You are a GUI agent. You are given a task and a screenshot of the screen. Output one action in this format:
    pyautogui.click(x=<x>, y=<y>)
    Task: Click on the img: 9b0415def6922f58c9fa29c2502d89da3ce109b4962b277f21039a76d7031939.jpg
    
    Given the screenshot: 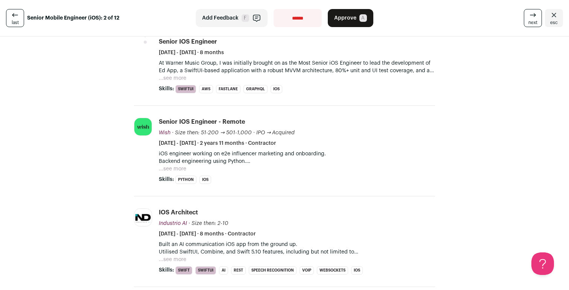 What is the action you would take?
    pyautogui.click(x=143, y=127)
    